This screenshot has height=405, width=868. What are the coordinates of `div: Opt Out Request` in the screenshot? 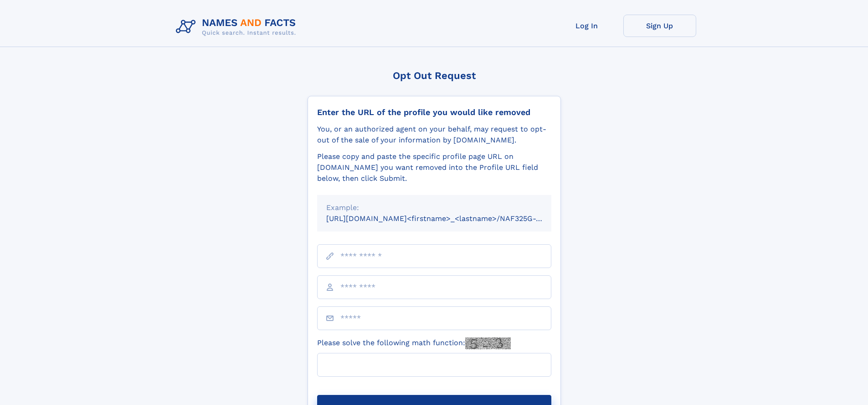 It's located at (434, 75).